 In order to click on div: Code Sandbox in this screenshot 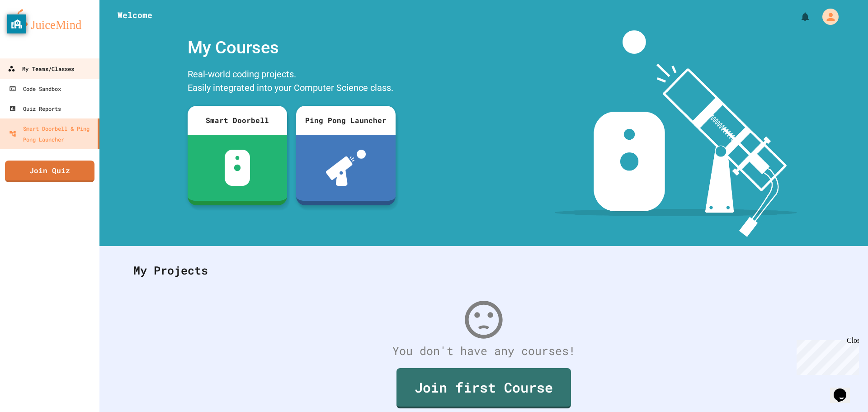, I will do `click(35, 89)`.